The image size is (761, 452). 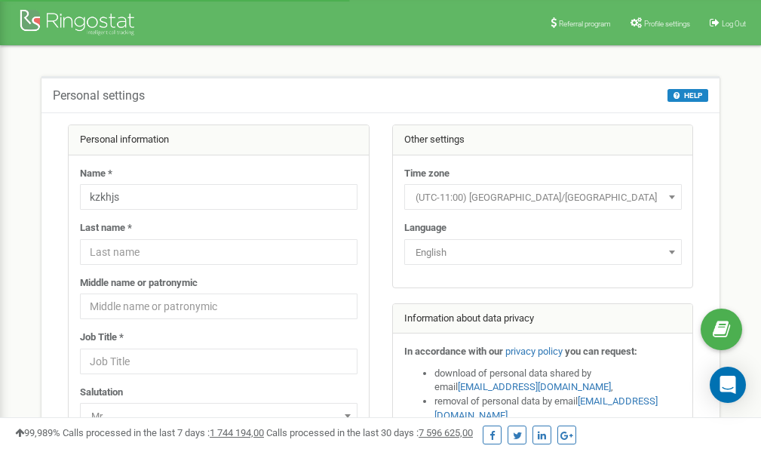 I want to click on li: download of personal data shared by email ,, so click(x=558, y=380).